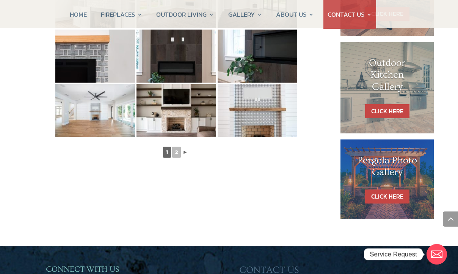 Image resolution: width=458 pixels, height=274 pixels. What do you see at coordinates (257, 56) in the screenshot?
I see `img: 21` at bounding box center [257, 56].